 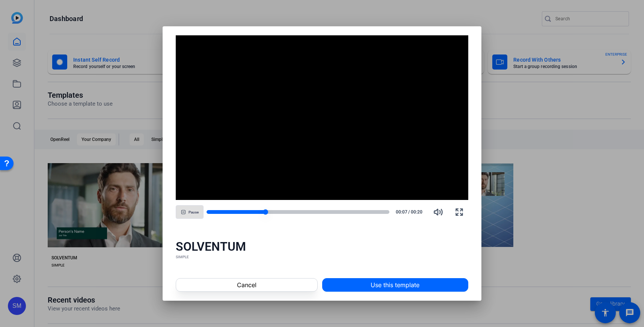 What do you see at coordinates (193, 212) in the screenshot?
I see `span: Pause` at bounding box center [193, 212].